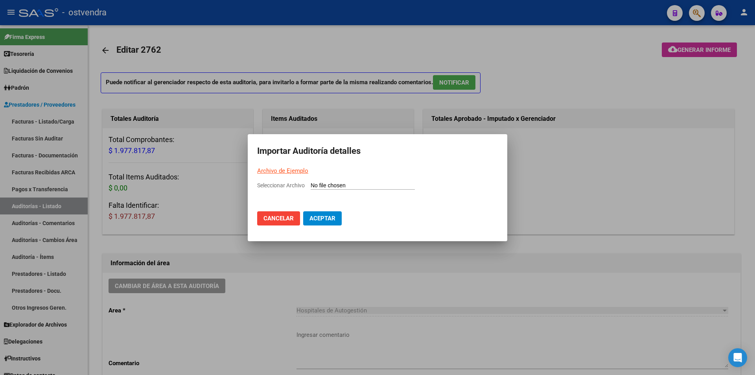 The image size is (755, 375). What do you see at coordinates (278, 218) in the screenshot?
I see `span: Cancelar` at bounding box center [278, 218].